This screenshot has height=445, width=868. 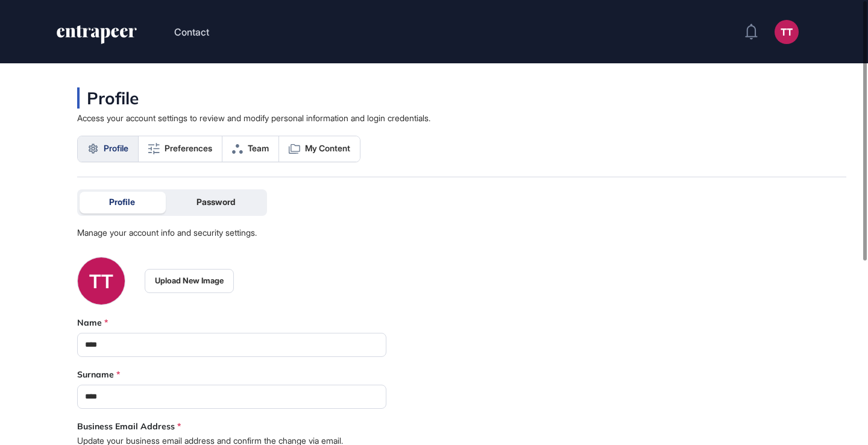 What do you see at coordinates (327, 148) in the screenshot?
I see `span: My Content` at bounding box center [327, 148].